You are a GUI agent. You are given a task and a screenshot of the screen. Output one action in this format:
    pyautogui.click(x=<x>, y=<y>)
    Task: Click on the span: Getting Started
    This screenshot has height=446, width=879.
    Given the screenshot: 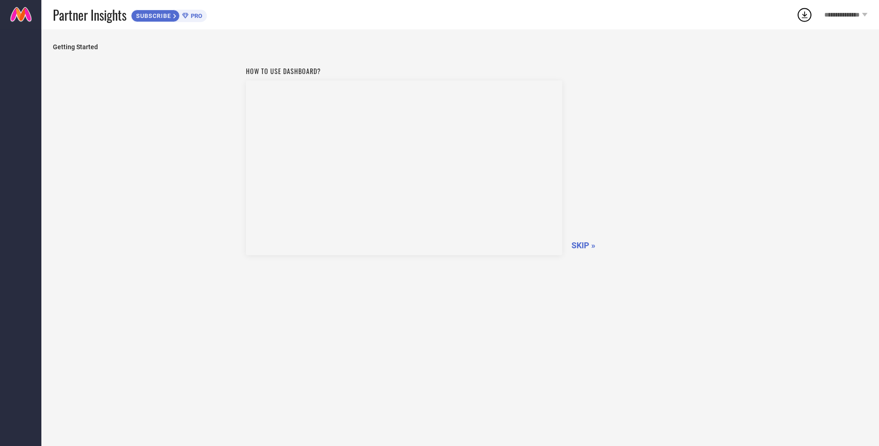 What is the action you would take?
    pyautogui.click(x=460, y=47)
    